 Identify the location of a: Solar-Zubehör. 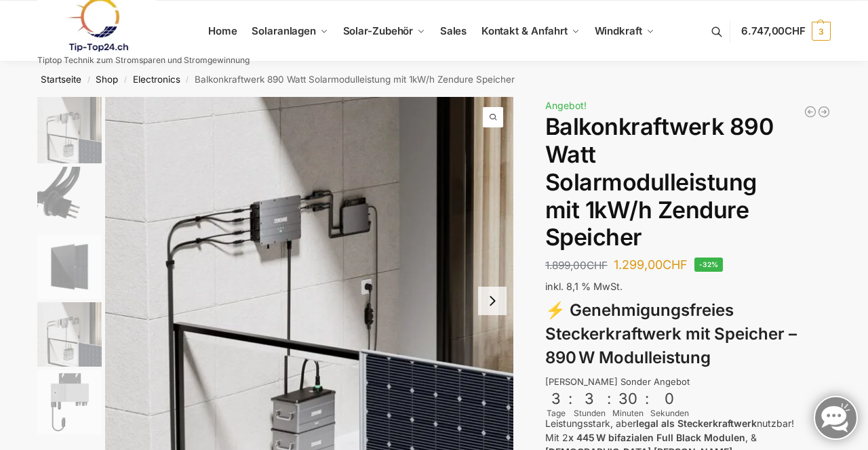
(384, 31).